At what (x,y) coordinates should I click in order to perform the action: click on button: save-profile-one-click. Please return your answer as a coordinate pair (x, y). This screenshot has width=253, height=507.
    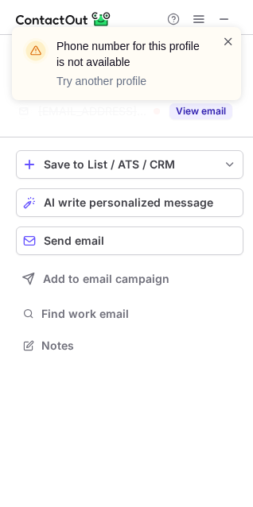
    Looking at the image, I should click on (130, 165).